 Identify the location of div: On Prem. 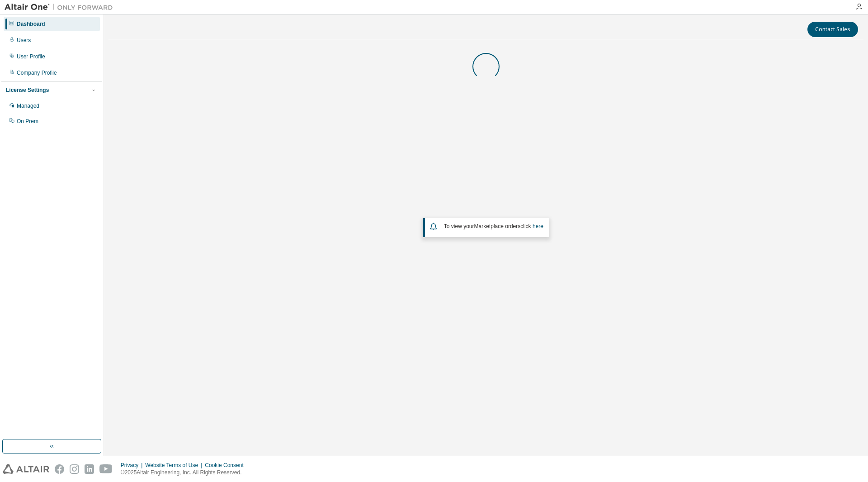
(27, 121).